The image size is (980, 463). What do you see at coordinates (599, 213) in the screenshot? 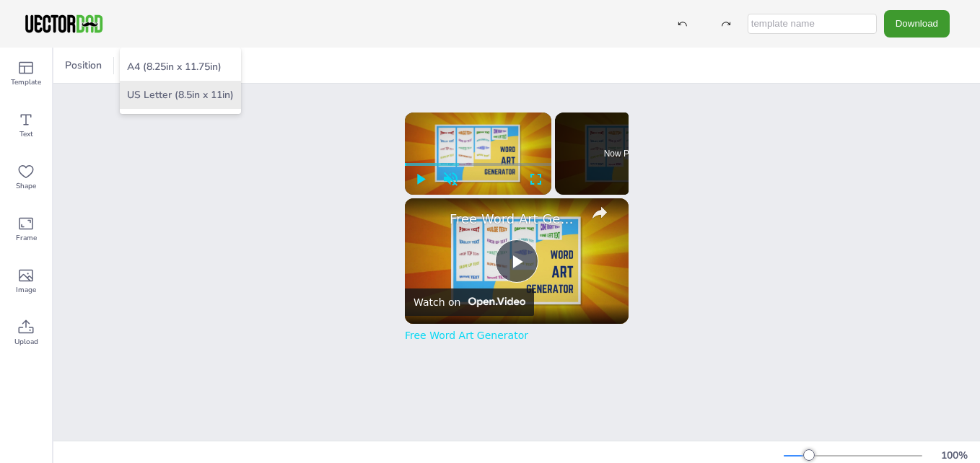
I see `button: share` at bounding box center [599, 213].